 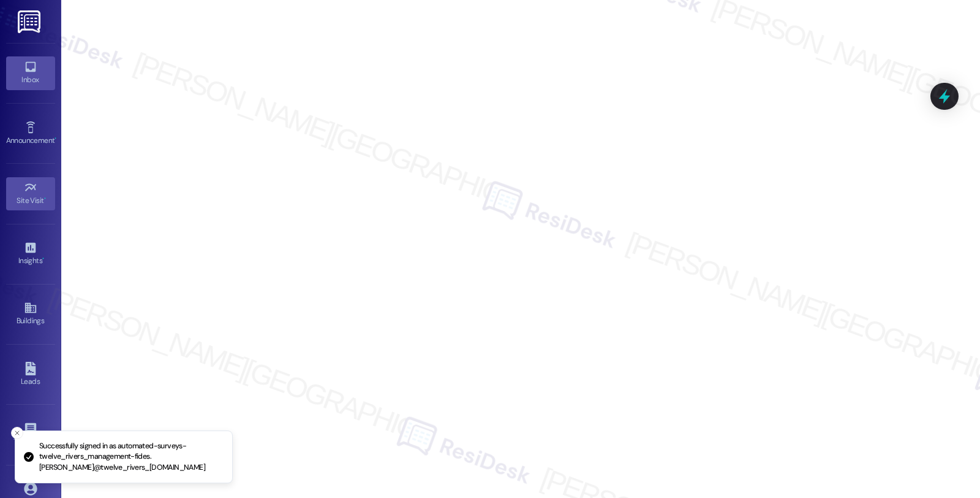 What do you see at coordinates (31, 73) in the screenshot?
I see `a: Inbox` at bounding box center [31, 73].